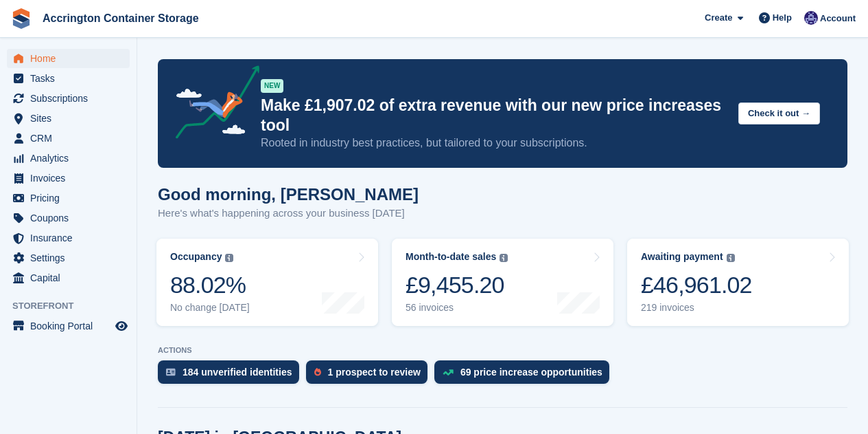  What do you see at coordinates (72, 78) in the screenshot?
I see `span: Tasks` at bounding box center [72, 78].